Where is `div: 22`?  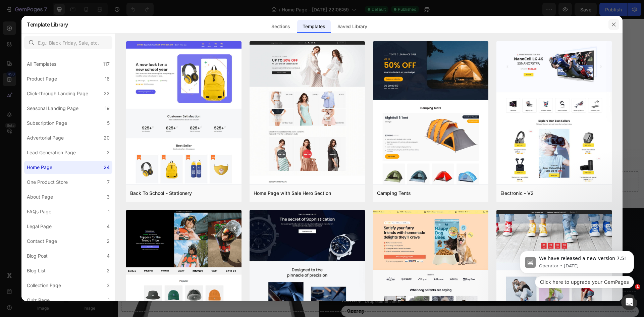 div: 22 is located at coordinates (107, 94).